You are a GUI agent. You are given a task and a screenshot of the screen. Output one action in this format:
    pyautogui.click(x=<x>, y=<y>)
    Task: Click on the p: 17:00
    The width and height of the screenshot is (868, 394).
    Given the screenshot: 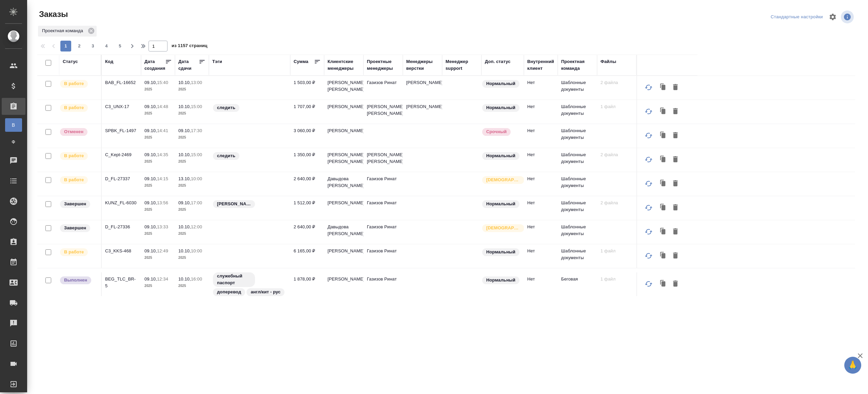 What is the action you would take?
    pyautogui.click(x=196, y=203)
    